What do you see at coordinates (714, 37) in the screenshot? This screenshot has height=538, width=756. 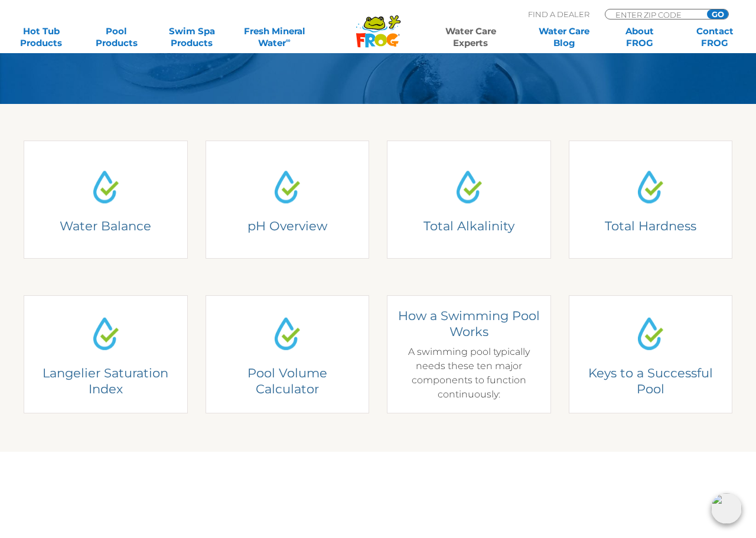 I see `a: ContactFROG` at bounding box center [714, 37].